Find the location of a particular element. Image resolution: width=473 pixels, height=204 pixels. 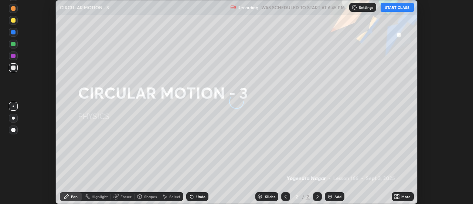

img: add-slide-button is located at coordinates (330, 196).